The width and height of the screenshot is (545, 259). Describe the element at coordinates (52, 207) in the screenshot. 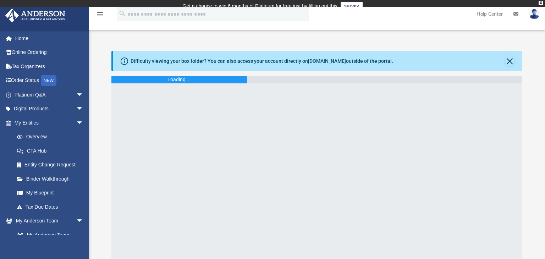

I see `a: Tax Due Dates` at that location.